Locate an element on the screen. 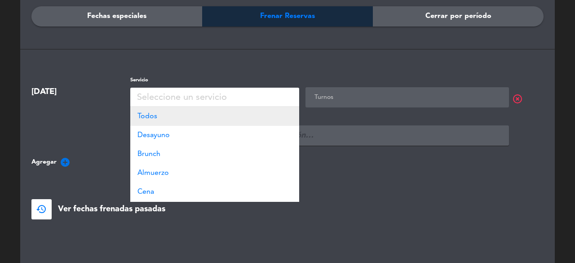 This screenshot has width=575, height=263. span: Ver fechas frenadas pasadas is located at coordinates (111, 209).